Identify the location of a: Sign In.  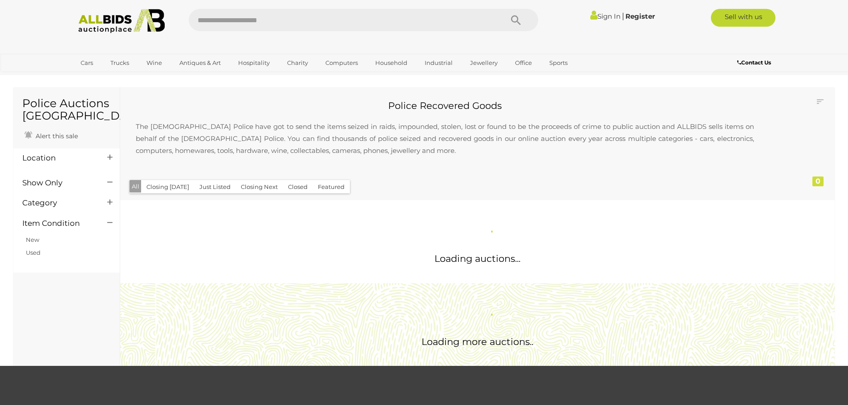
(605, 16).